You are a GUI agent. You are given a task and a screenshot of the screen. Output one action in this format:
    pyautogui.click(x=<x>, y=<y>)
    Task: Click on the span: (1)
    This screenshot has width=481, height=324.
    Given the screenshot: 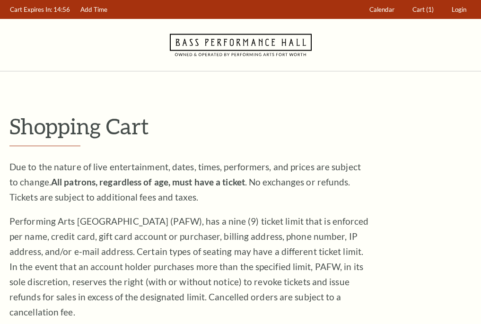 What is the action you would take?
    pyautogui.click(x=430, y=9)
    